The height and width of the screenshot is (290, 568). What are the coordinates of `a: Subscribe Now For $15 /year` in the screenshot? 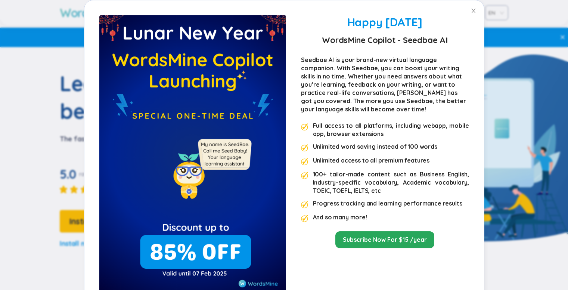 It's located at (385, 239).